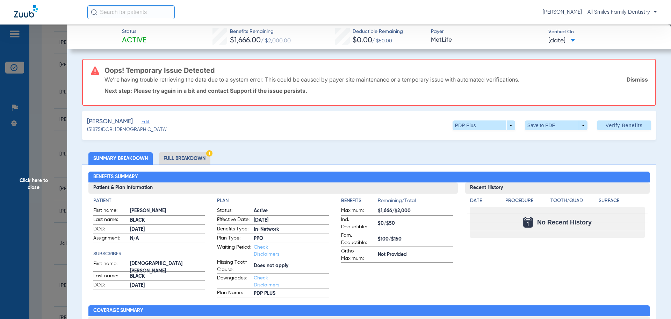 The image size is (671, 319). I want to click on span: $1,666.00, so click(245, 40).